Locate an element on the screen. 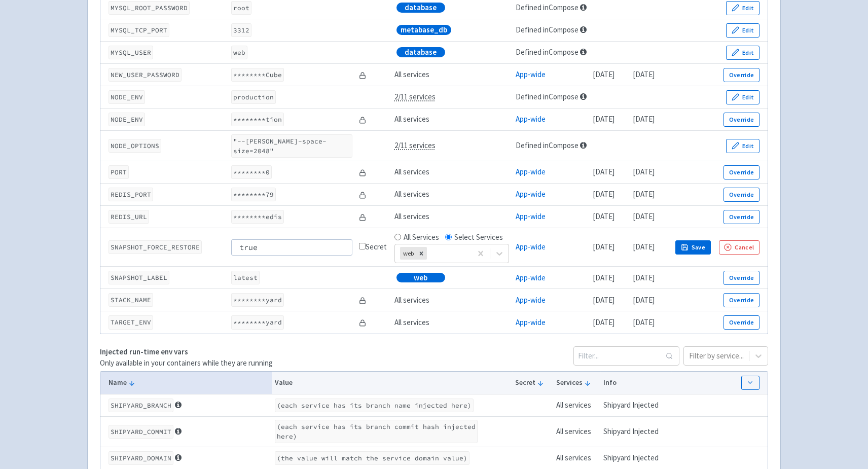 The width and height of the screenshot is (868, 469). div: Remove web is located at coordinates (421, 253).